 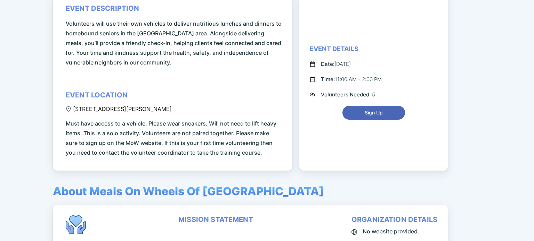 I want to click on span: Volunteers Needed:, so click(x=346, y=95).